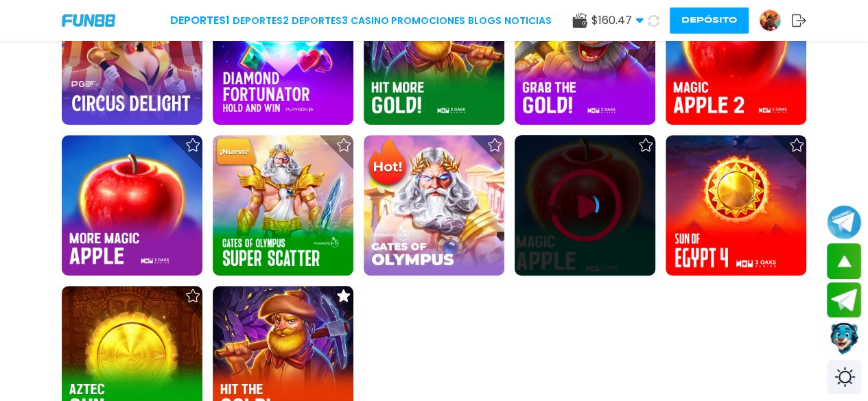  What do you see at coordinates (845, 222) in the screenshot?
I see `button: Join telegram channel` at bounding box center [845, 222].